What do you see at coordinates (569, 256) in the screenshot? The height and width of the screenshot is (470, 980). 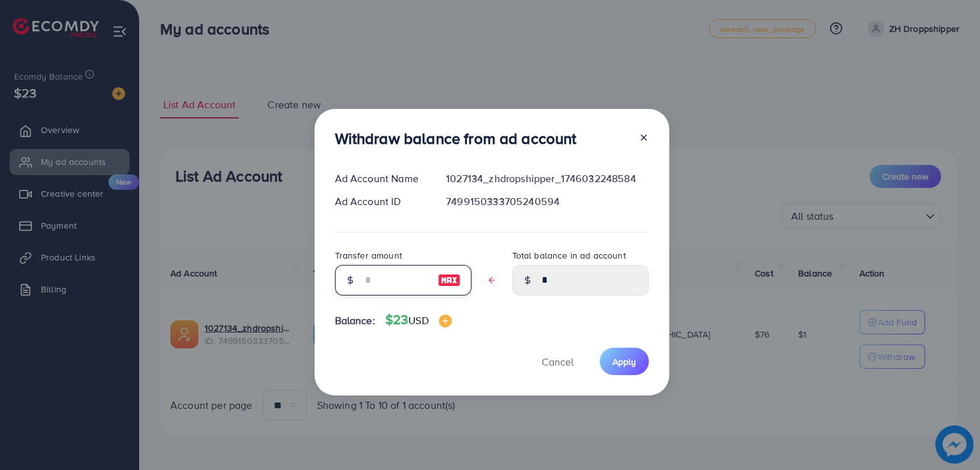 I see `label: Total balance in ad account` at bounding box center [569, 256].